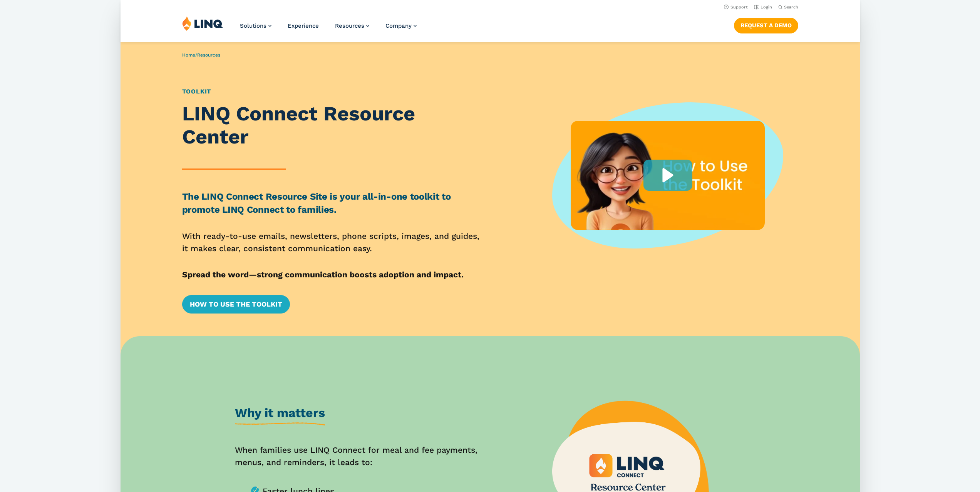  I want to click on img: LINQ | K‑12 Software, so click(202, 24).